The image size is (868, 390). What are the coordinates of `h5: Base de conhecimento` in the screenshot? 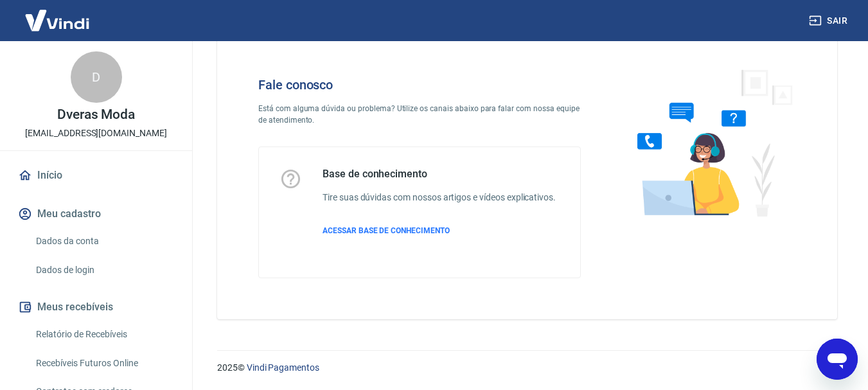 It's located at (439, 174).